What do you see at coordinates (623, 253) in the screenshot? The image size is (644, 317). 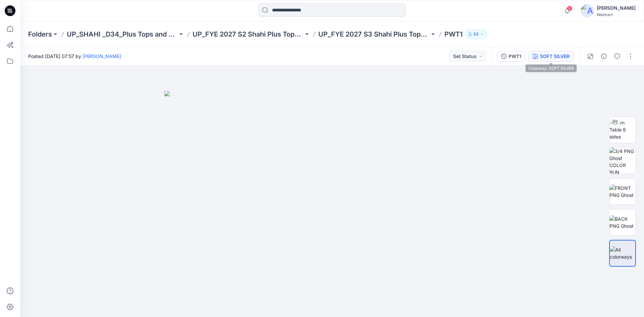 I see `img: All colorways` at bounding box center [623, 253].